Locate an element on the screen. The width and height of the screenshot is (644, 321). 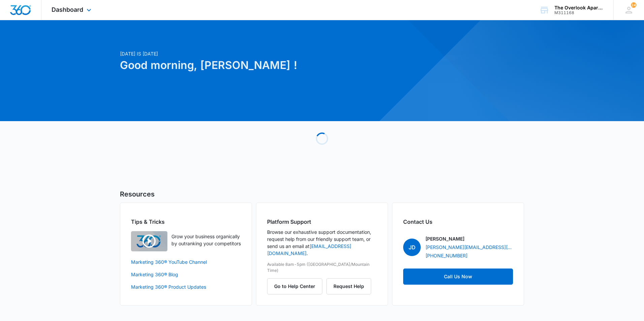
a: Request Help is located at coordinates (349, 286).